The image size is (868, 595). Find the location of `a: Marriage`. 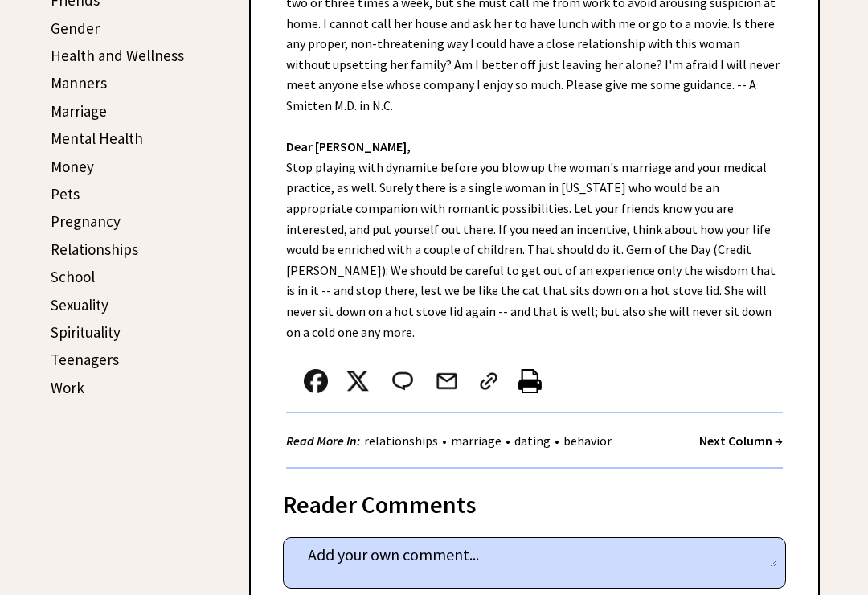

a: Marriage is located at coordinates (79, 112).